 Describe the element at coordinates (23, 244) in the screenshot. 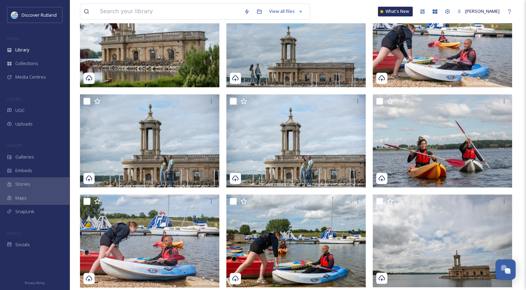

I see `span: Socials` at that location.